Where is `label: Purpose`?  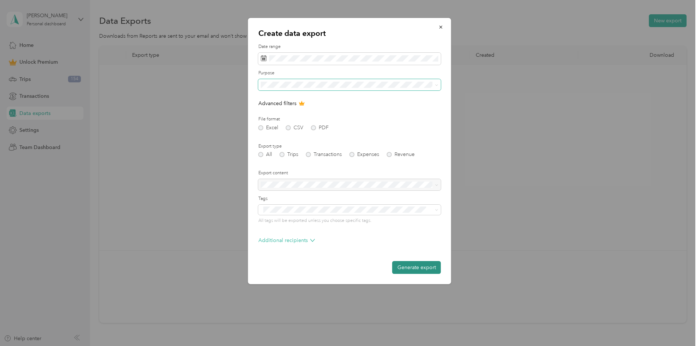
label: Purpose is located at coordinates (350, 73).